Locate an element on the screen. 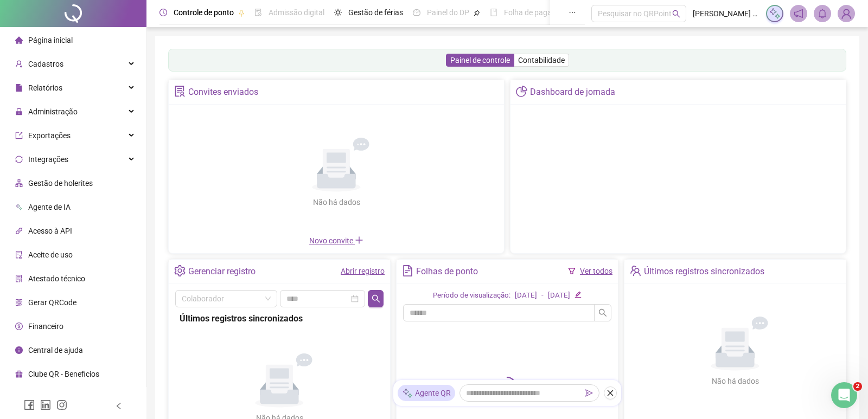  span: Administração is located at coordinates (52, 112).